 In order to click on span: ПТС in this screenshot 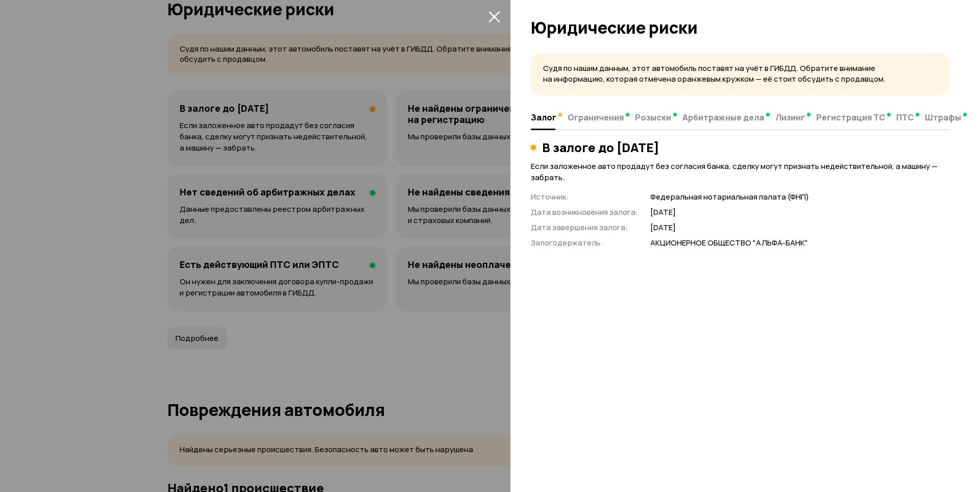, I will do `click(905, 117)`.